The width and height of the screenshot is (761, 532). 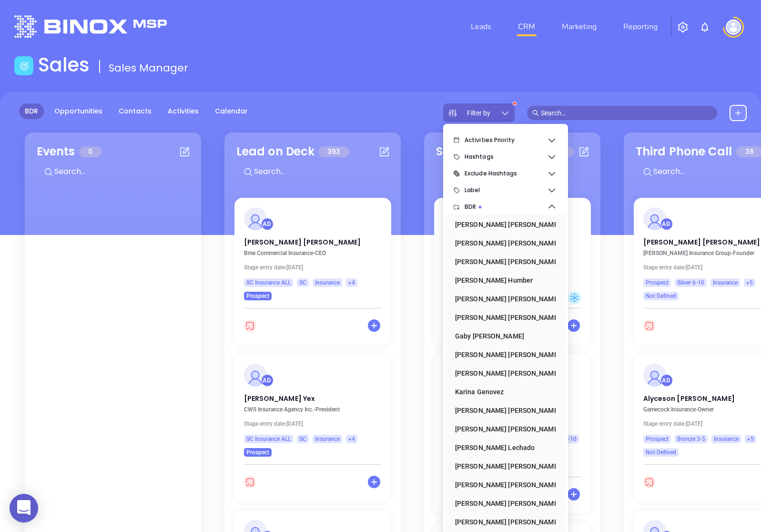 I want to click on a: BDR, so click(x=31, y=111).